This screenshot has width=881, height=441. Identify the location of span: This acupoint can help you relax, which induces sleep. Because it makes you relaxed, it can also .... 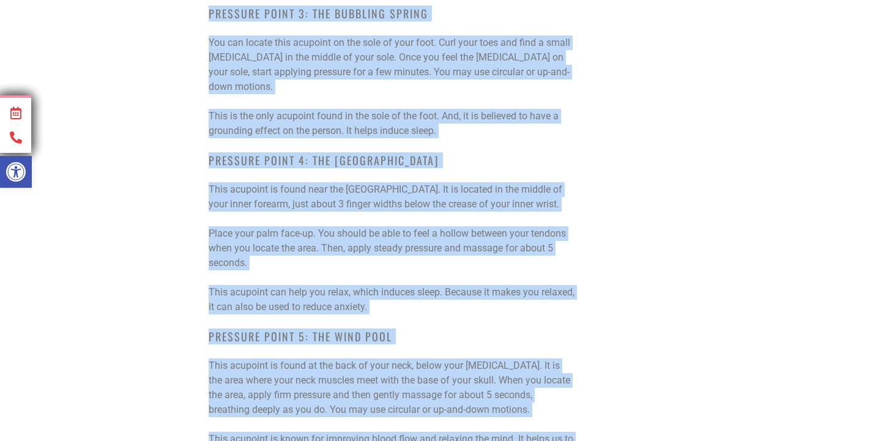
(392, 299).